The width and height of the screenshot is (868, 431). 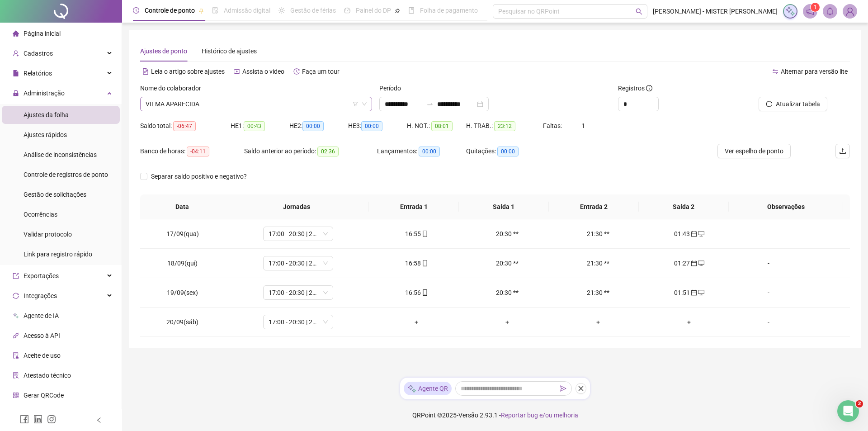 I want to click on div: Lançamentos:, so click(x=421, y=151).